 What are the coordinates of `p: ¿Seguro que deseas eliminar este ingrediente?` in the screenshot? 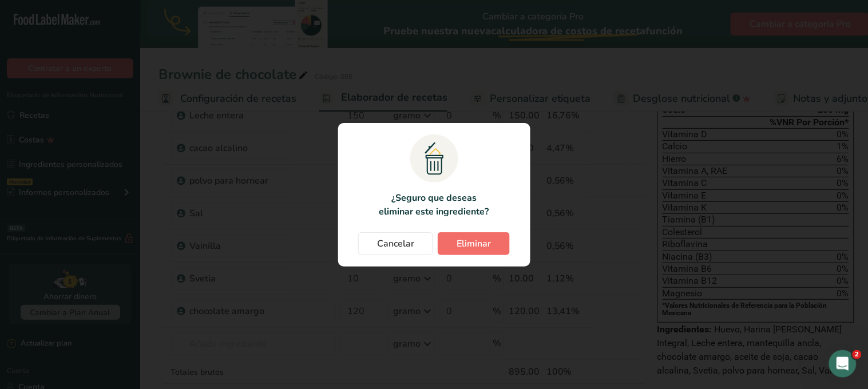 It's located at (434, 205).